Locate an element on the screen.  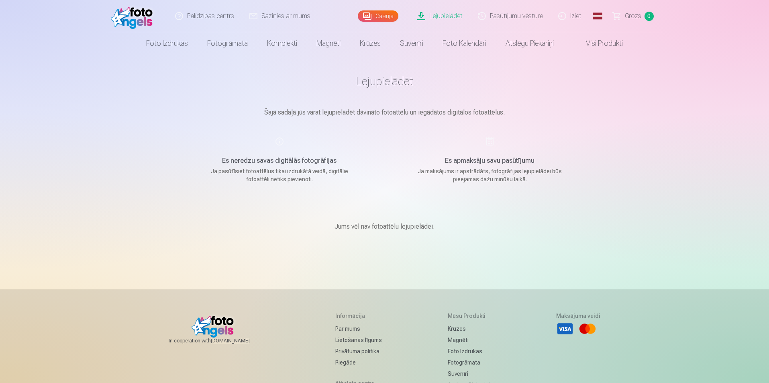
a: Komplekti is located at coordinates (282, 43).